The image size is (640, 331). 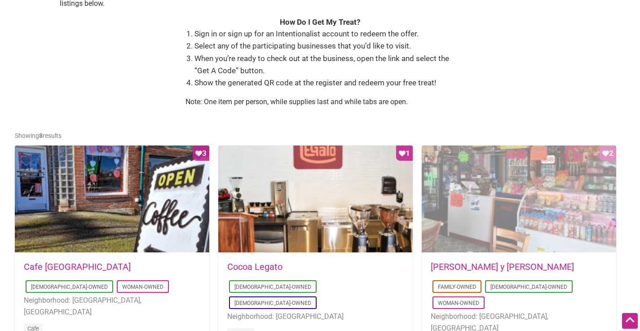 What do you see at coordinates (325, 83) in the screenshot?
I see `li: Show the generated QR code at the register and redeem your free treat!` at bounding box center [325, 83].